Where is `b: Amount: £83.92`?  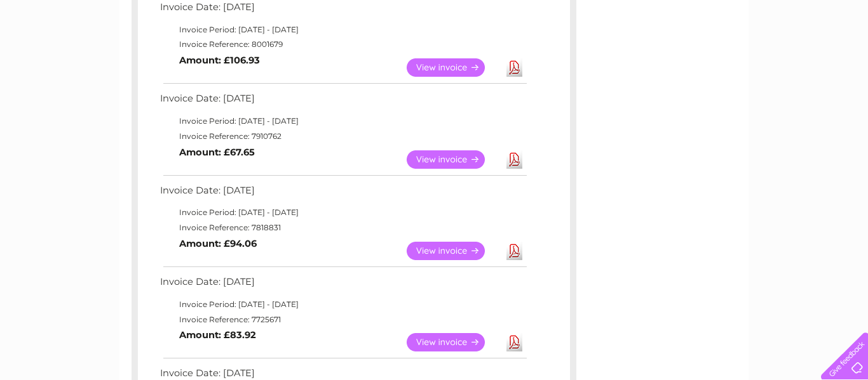 b: Amount: £83.92 is located at coordinates (217, 335).